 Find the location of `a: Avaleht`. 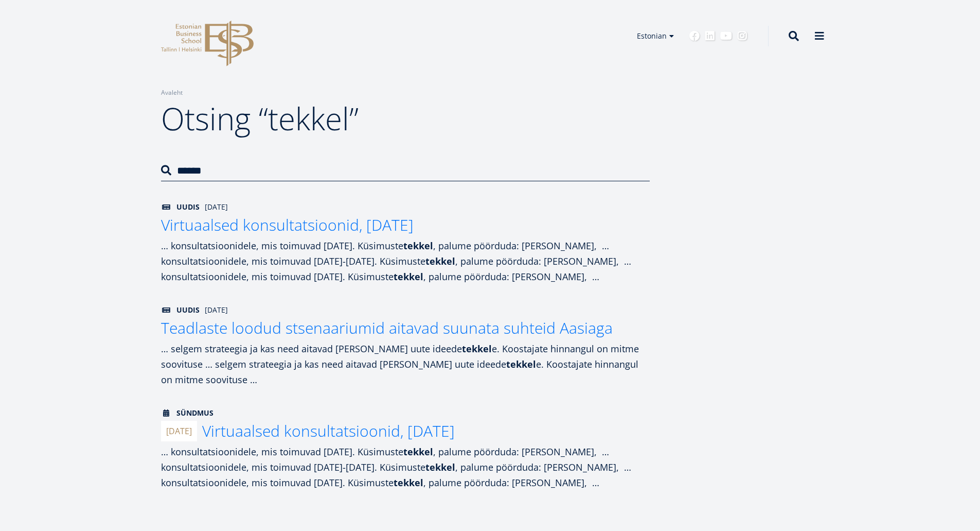

a: Avaleht is located at coordinates (172, 93).